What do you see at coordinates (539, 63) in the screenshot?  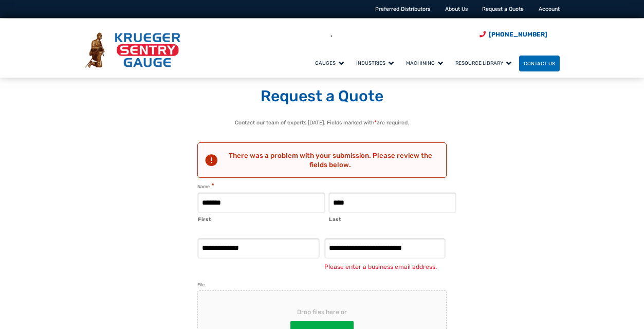 I see `a: Contact Us` at bounding box center [539, 63].